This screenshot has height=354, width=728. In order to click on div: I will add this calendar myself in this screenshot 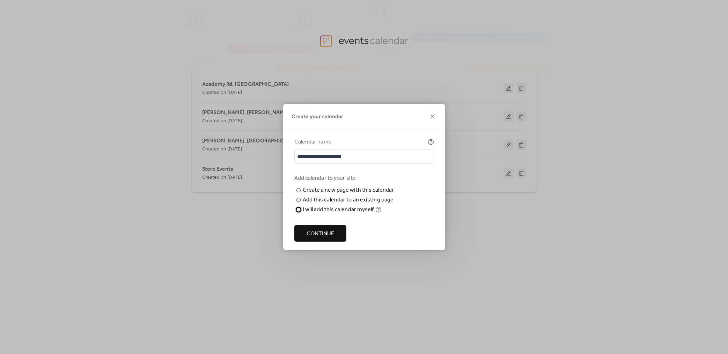, I will do `click(338, 210)`.